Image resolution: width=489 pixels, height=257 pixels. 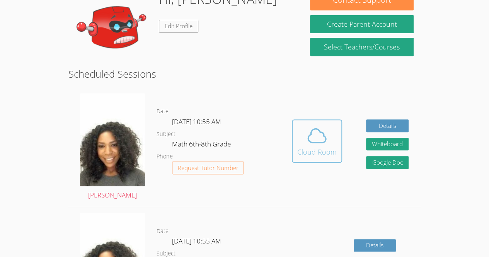 What do you see at coordinates (244, 74) in the screenshot?
I see `h2: Scheduled Sessions` at bounding box center [244, 74].